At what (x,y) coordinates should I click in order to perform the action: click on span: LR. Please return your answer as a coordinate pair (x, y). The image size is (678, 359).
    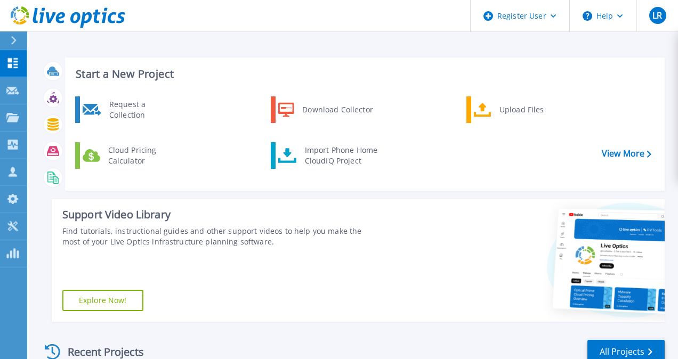
    Looking at the image, I should click on (657, 15).